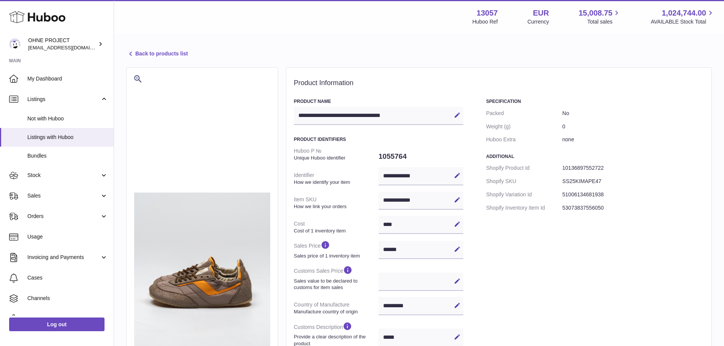 This screenshot has width=724, height=346. Describe the element at coordinates (335, 158) in the screenshot. I see `strong: Unique Huboo identifier` at that location.